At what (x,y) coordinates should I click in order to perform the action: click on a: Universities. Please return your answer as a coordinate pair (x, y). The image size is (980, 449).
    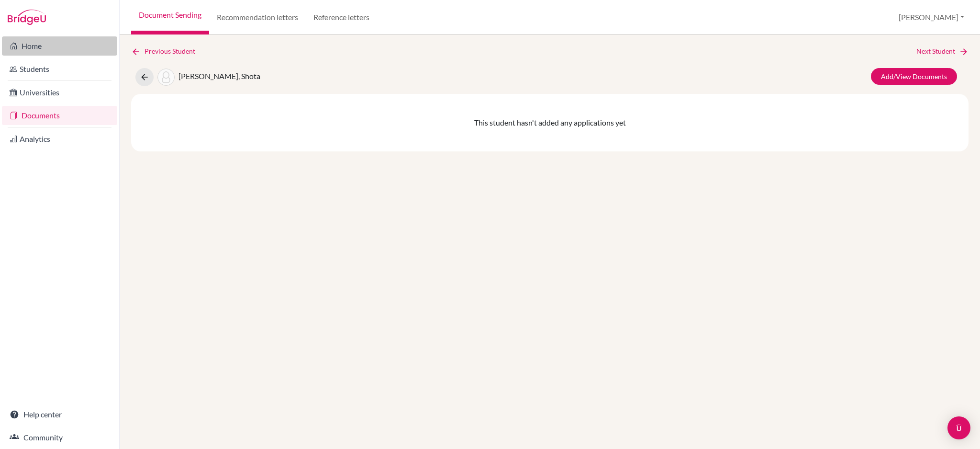
    Looking at the image, I should click on (59, 92).